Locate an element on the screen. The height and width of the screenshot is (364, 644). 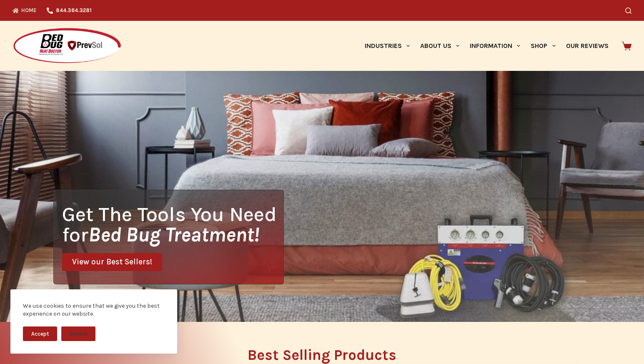
img: Prevsol/Bed Bug Heat Doctor is located at coordinates (67, 46).